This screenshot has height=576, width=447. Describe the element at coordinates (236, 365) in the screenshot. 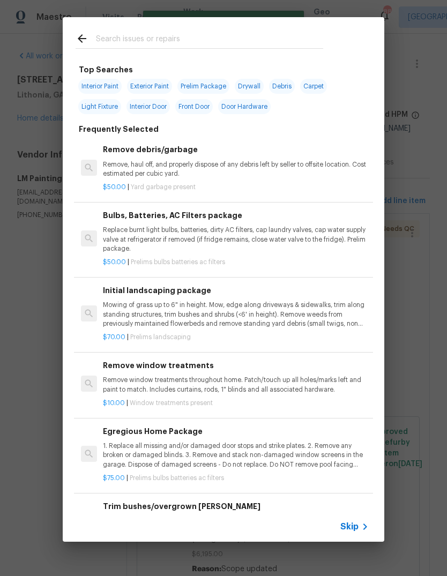

I see `h6: Remove window treatments` at that location.